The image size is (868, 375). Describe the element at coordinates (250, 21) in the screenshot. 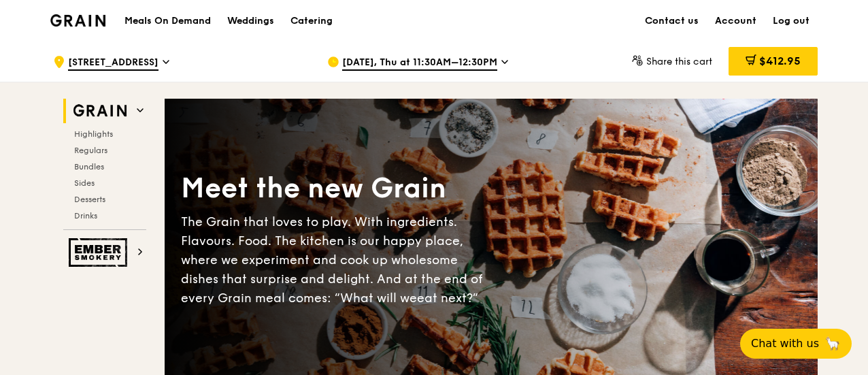

I see `a: Weddings` at that location.